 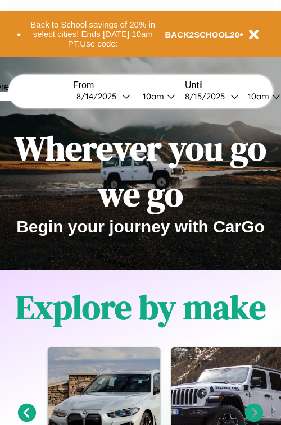 I want to click on b: BACK2SCHOOL20, so click(x=202, y=34).